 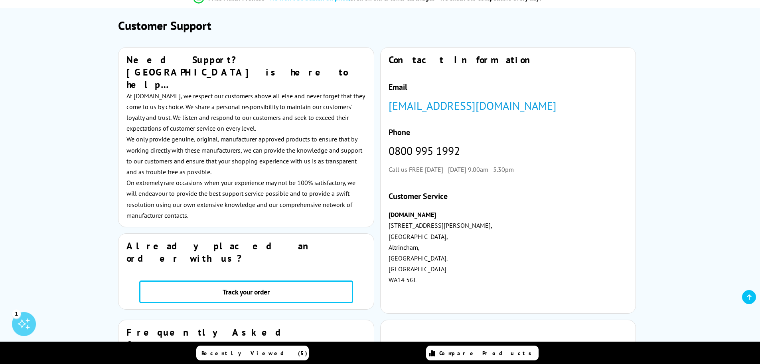 What do you see at coordinates (508, 150) in the screenshot?
I see `p: 0800 995 1992` at bounding box center [508, 150].